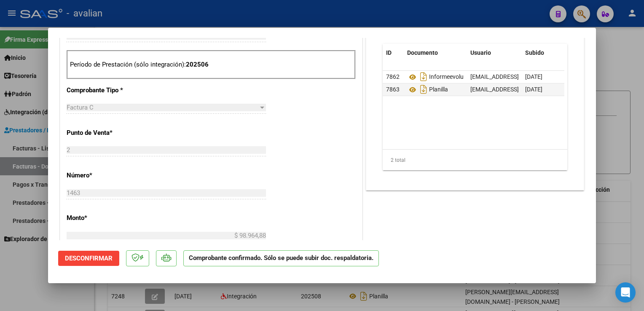  I want to click on div: Open Intercom Messenger, so click(625, 293).